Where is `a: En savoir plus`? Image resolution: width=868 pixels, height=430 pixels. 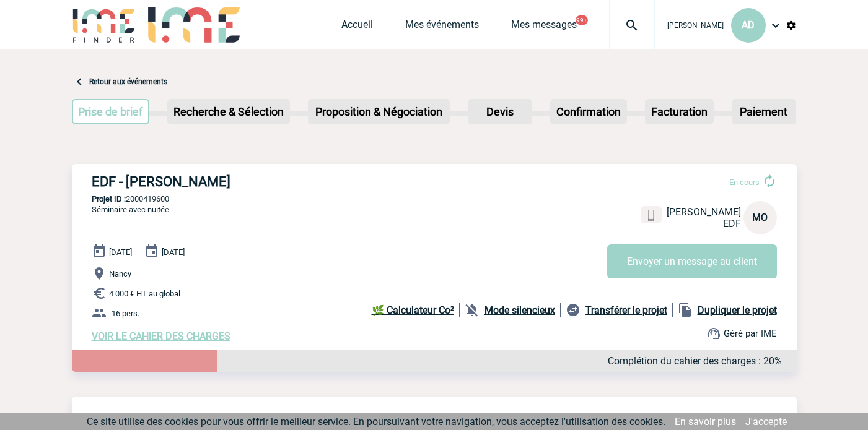 a: En savoir plus is located at coordinates (705, 421).